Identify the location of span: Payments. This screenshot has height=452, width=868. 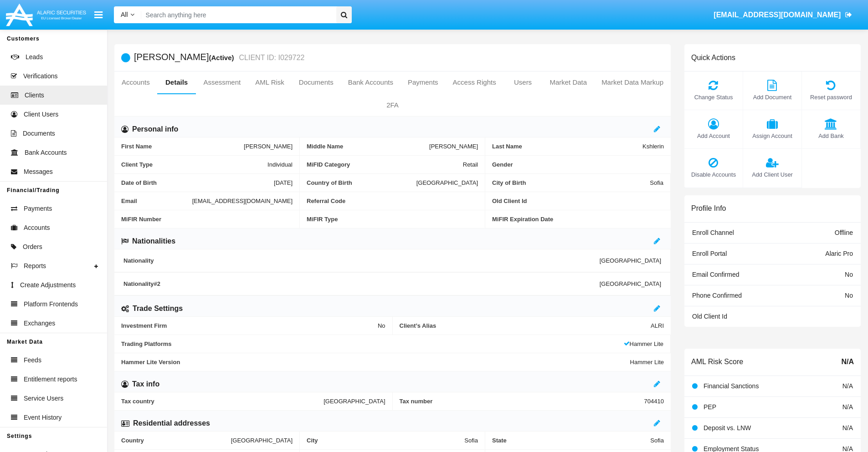
(37, 208).